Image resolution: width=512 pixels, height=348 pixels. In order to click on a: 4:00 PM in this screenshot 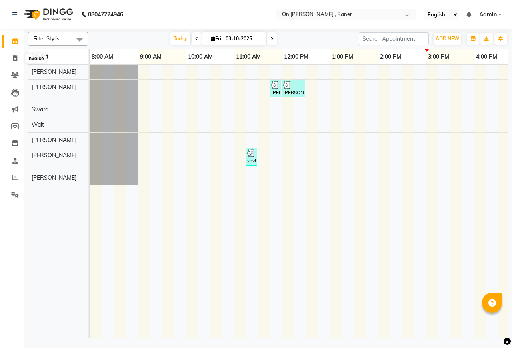, I will do `click(487, 56)`.